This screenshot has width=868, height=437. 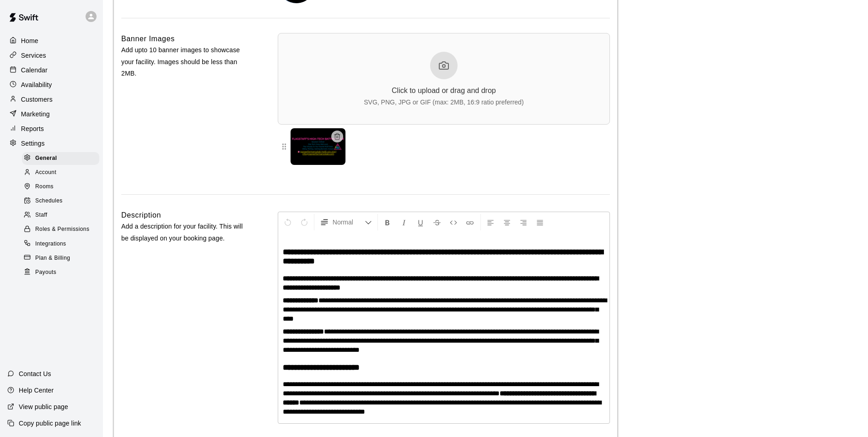 I want to click on span: Rooms, so click(x=45, y=187).